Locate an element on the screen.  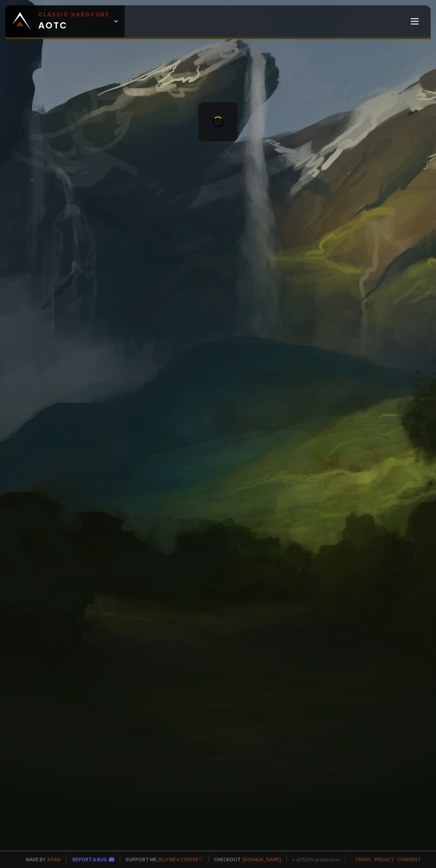
a: Terms is located at coordinates (362, 859).